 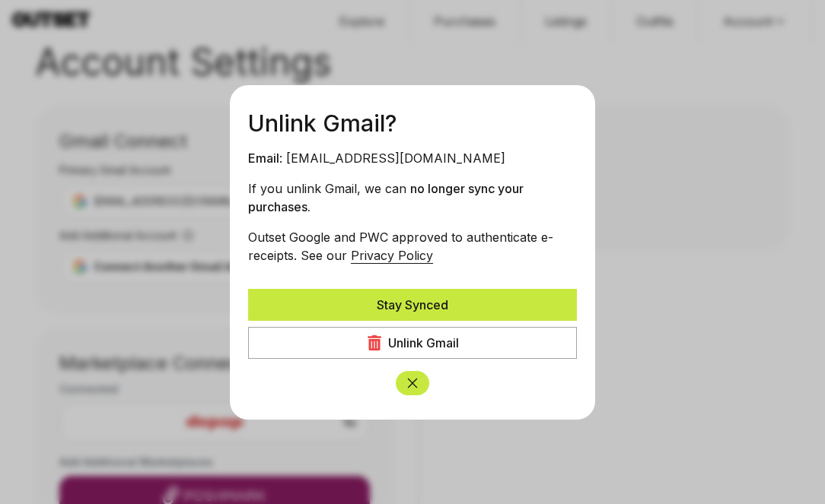 I want to click on button: Stay Synced, so click(x=413, y=305).